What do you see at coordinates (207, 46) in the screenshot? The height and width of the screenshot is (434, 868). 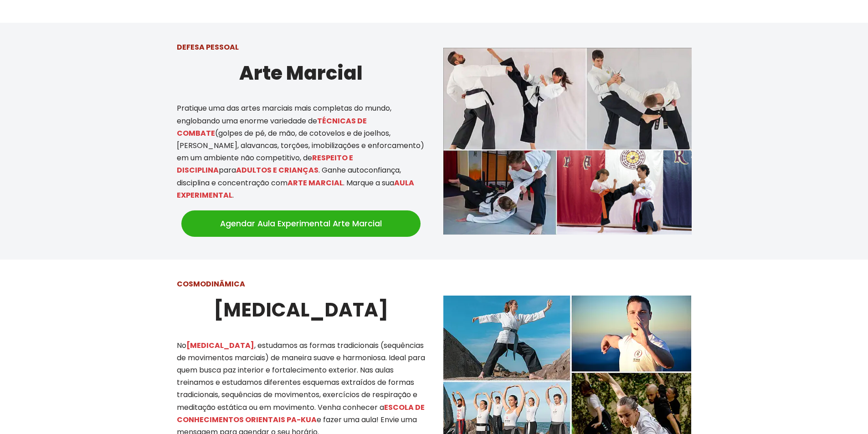 I see `strong: DEFESA PESSOAL` at bounding box center [207, 46].